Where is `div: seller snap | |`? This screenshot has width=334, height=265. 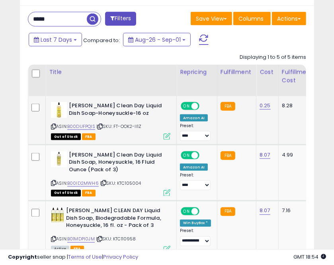 div: seller snap | | is located at coordinates (73, 257).